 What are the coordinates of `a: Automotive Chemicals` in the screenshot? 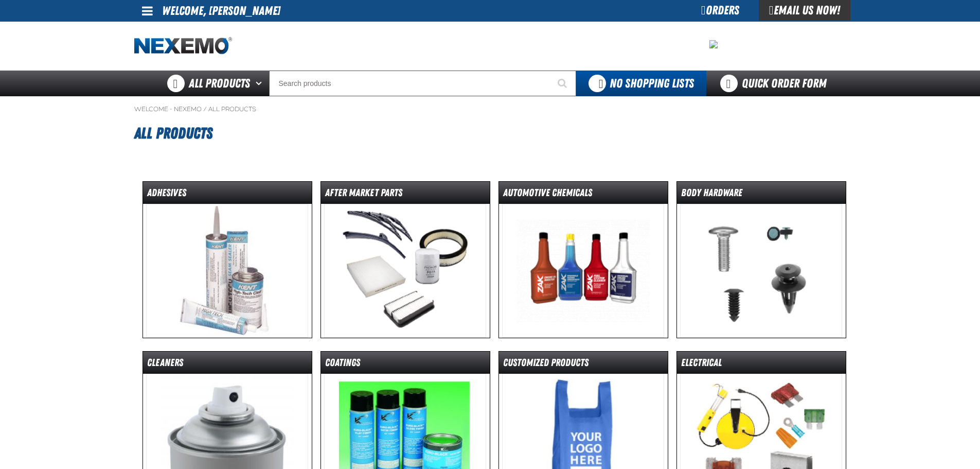 It's located at (583, 260).